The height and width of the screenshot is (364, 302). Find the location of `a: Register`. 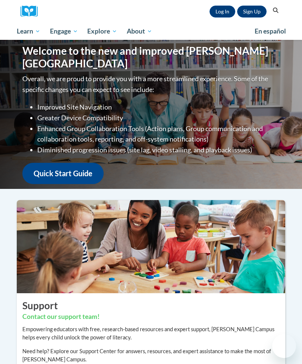

a: Register is located at coordinates (252, 12).